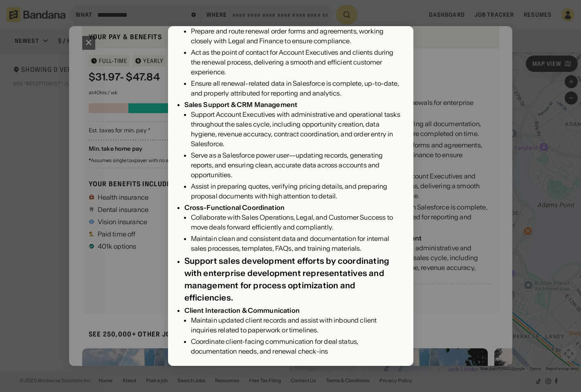 Image resolution: width=581 pixels, height=392 pixels. What do you see at coordinates (235, 207) in the screenshot?
I see `div: Cross-Functional Coordination` at bounding box center [235, 207].